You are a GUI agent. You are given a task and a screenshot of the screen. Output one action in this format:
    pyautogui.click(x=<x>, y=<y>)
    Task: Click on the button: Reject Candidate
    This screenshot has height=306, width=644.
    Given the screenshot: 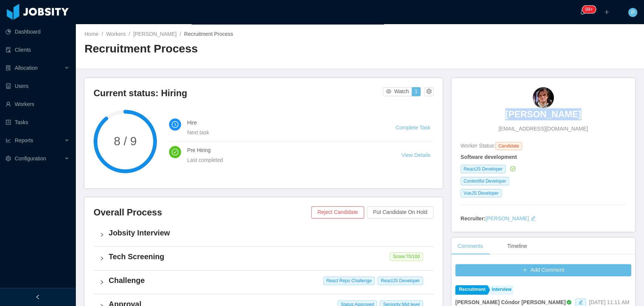 What is the action you would take?
    pyautogui.click(x=337, y=213)
    